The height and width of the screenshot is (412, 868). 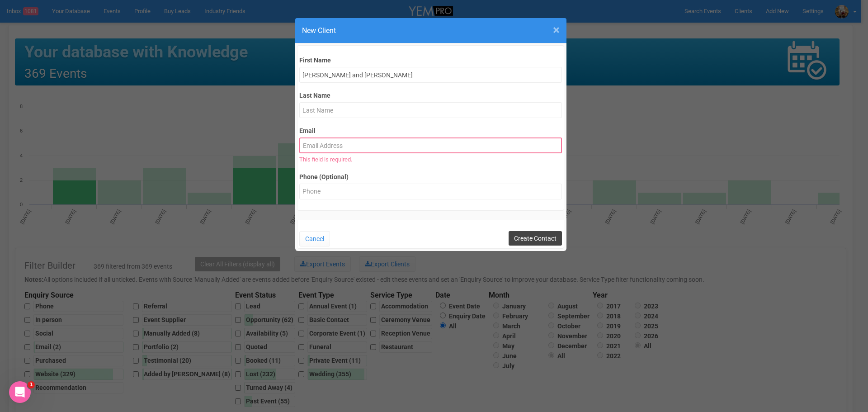 I want to click on input: Email Address, so click(x=431, y=145).